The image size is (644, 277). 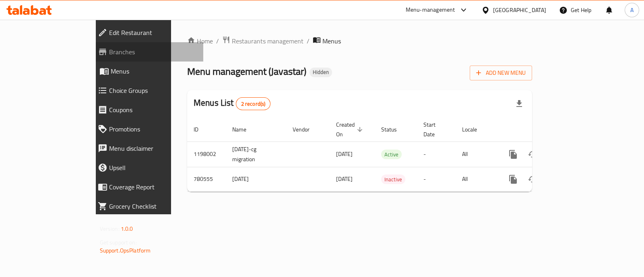 What do you see at coordinates (475, 130) in the screenshot?
I see `span: Locale` at bounding box center [475, 130].